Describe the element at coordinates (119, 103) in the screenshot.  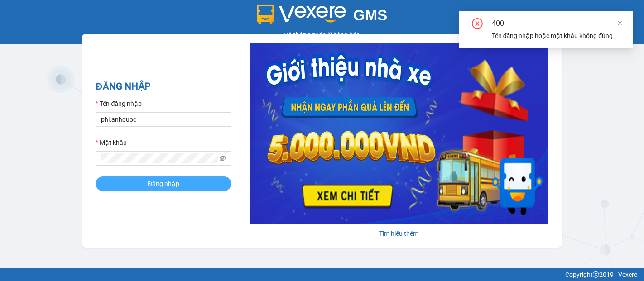
I see `label: Tên đăng nhập` at that location.